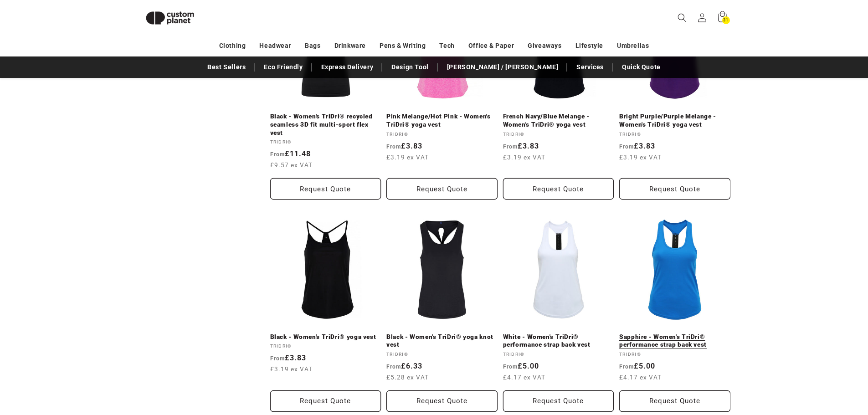 This screenshot has height=415, width=868. What do you see at coordinates (590, 67) in the screenshot?
I see `a: Services` at bounding box center [590, 67].